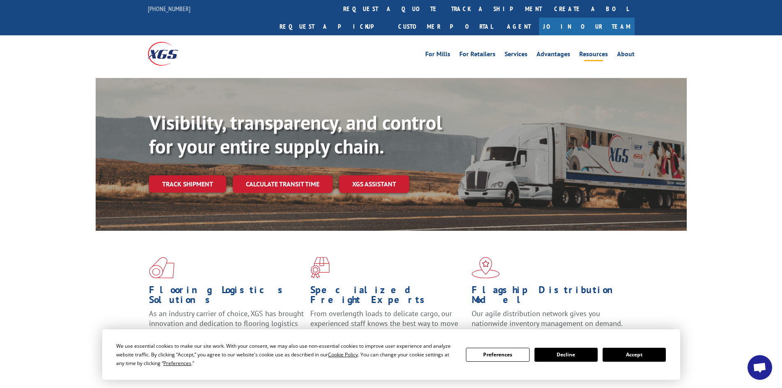  Describe the element at coordinates (438, 55) in the screenshot. I see `a: For Mills` at that location.